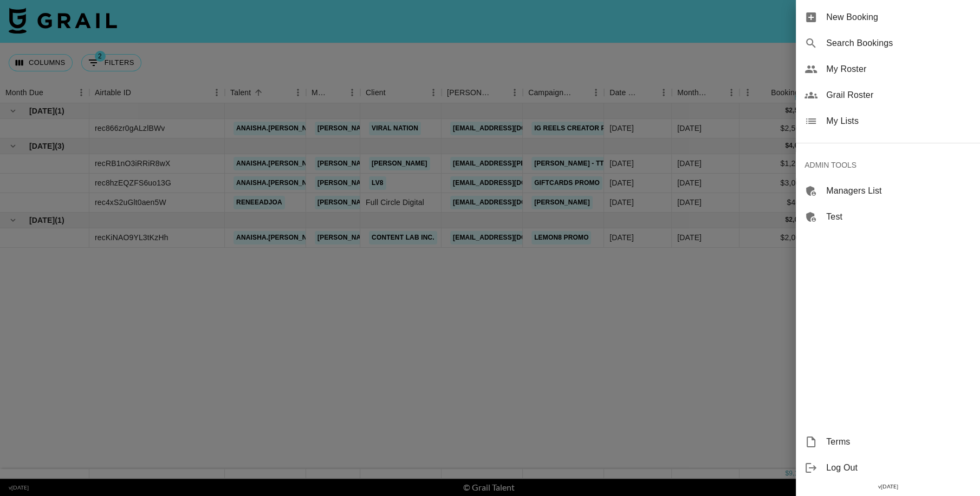 This screenshot has width=980, height=496. I want to click on div: Test, so click(888, 217).